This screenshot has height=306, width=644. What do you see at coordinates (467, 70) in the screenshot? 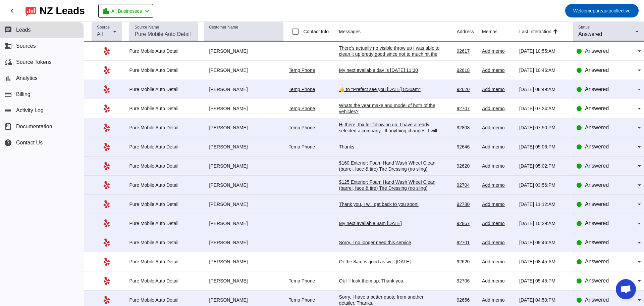
I see `div: 92618` at bounding box center [467, 70].